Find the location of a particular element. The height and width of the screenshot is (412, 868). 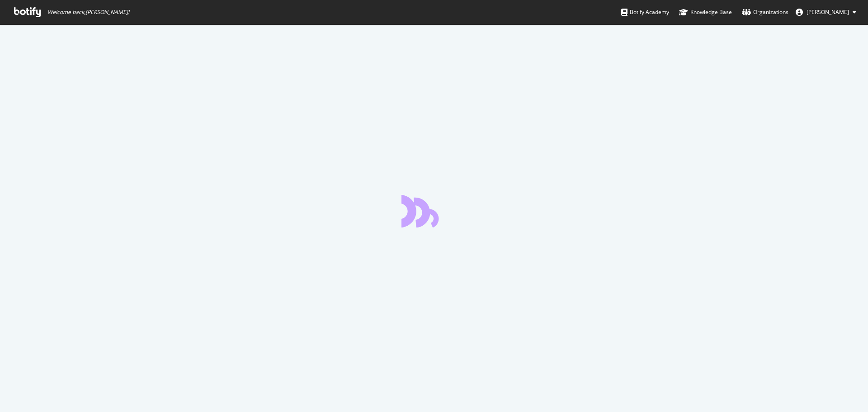

div: Botify Academy is located at coordinates (646, 12).